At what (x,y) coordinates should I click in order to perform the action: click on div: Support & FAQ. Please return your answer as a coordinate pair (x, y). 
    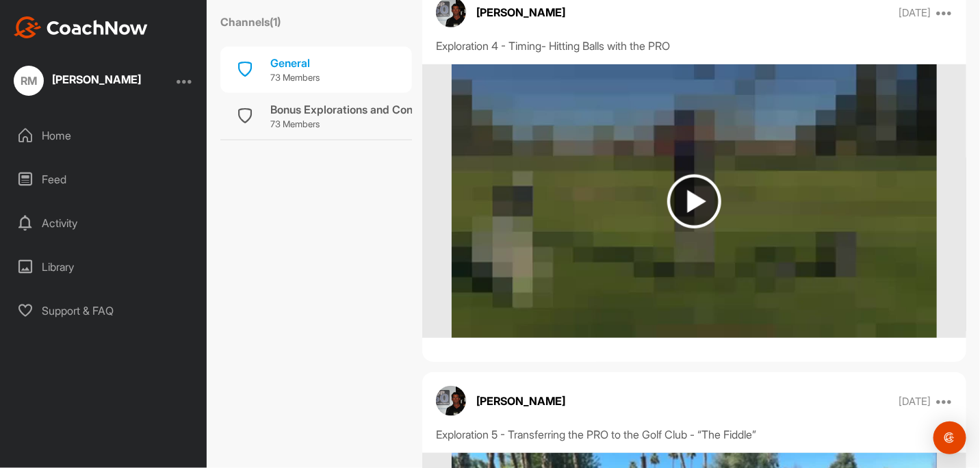
    Looking at the image, I should click on (104, 310).